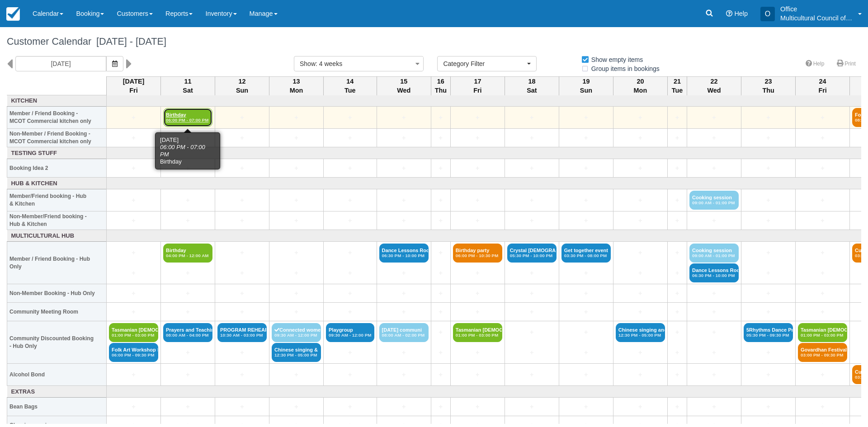 The width and height of the screenshot is (868, 427). I want to click on a: Help, so click(815, 64).